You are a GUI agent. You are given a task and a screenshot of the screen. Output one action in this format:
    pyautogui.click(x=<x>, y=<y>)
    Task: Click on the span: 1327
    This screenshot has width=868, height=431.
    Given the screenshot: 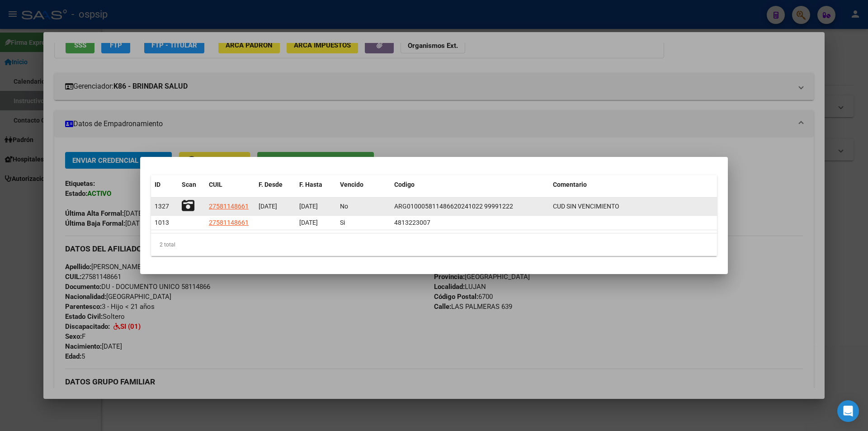 What is the action you would take?
    pyautogui.click(x=162, y=207)
    